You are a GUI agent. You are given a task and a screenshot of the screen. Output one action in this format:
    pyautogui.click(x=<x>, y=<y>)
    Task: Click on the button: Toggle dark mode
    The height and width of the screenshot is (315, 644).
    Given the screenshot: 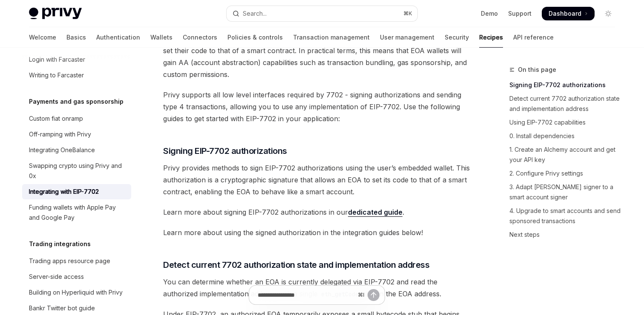 What is the action you would take?
    pyautogui.click(x=608, y=13)
    